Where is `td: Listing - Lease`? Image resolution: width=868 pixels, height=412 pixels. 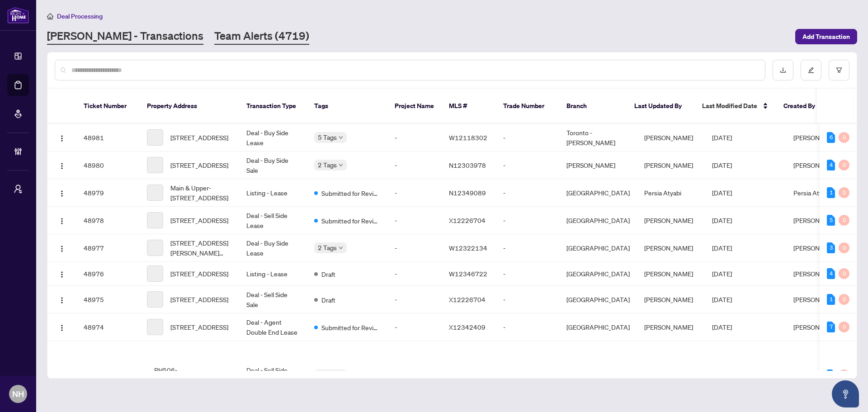 td: Listing - Lease is located at coordinates (273, 193).